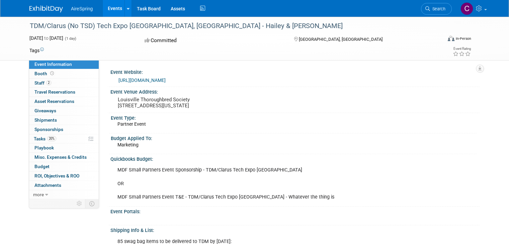  What do you see at coordinates (295, 230) in the screenshot?
I see `div: Shipping Info & List:` at bounding box center [295, 230].